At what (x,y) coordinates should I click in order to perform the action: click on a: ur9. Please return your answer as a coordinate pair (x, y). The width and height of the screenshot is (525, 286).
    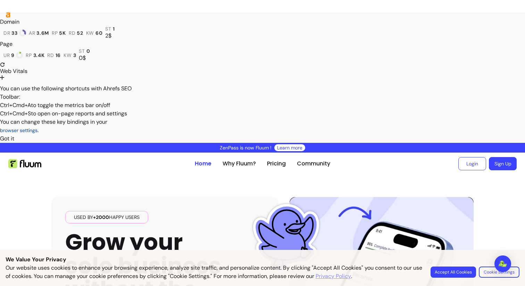
    Looking at the image, I should click on (13, 55).